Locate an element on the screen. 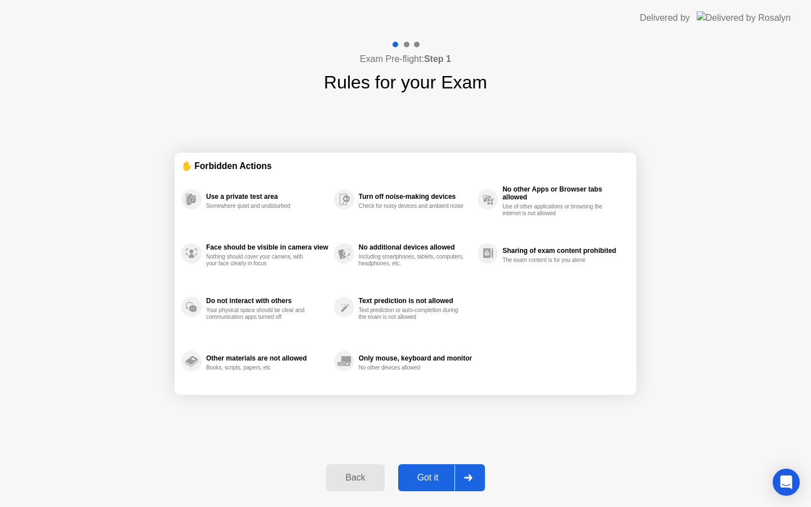 This screenshot has width=811, height=507. h1: Rules for your Exam is located at coordinates (405, 82).